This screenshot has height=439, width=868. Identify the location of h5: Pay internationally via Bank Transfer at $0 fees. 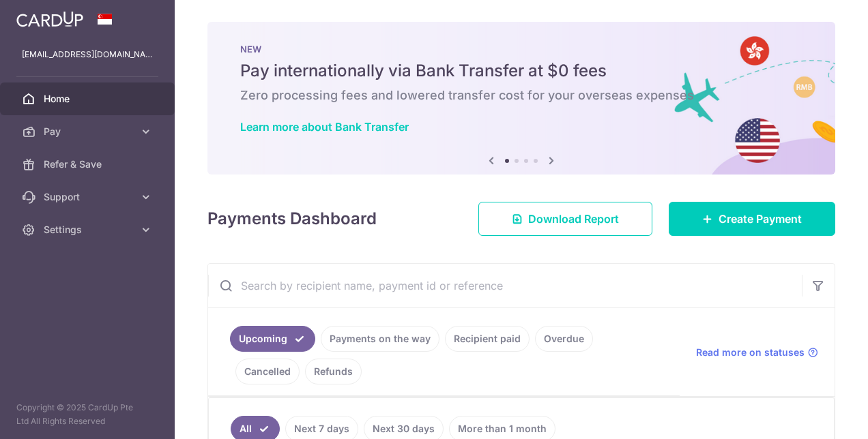
(522, 71).